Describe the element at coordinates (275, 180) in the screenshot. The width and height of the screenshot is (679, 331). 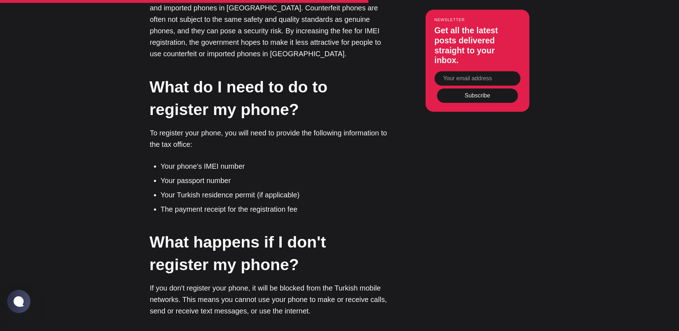
I see `li: Your passport number` at that location.